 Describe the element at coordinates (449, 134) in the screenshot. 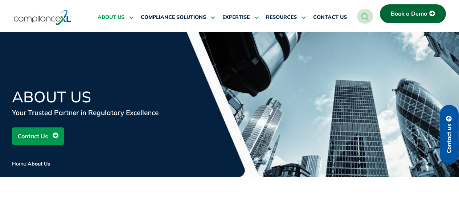

I see `a: Contact us` at that location.